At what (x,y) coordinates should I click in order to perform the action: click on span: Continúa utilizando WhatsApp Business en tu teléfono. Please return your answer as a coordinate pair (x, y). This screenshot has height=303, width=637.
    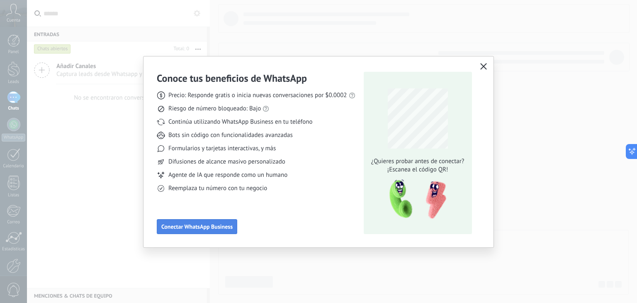
    Looking at the image, I should click on (240, 122).